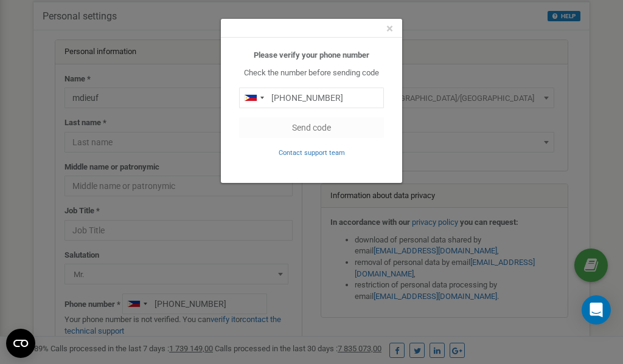 This screenshot has width=623, height=364. What do you see at coordinates (312, 98) in the screenshot?
I see `input: 0905 123 4567` at bounding box center [312, 98].